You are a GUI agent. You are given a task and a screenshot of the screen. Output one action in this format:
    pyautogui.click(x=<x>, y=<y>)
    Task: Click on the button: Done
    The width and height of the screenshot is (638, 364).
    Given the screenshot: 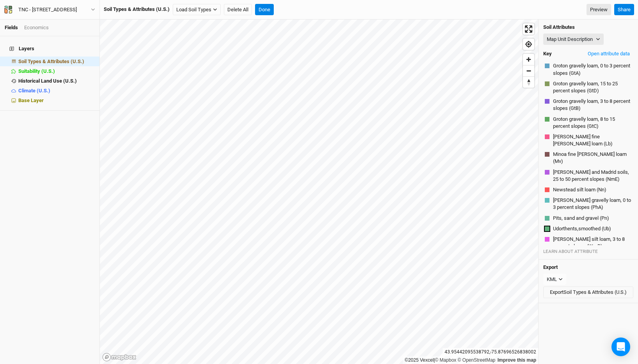 What is the action you would take?
    pyautogui.click(x=265, y=10)
    